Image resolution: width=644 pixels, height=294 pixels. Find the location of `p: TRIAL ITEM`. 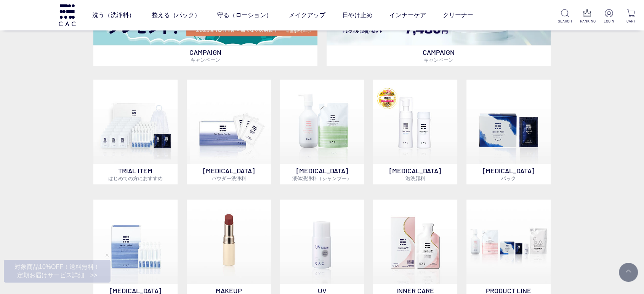

p: TRIAL ITEM is located at coordinates (135, 174).